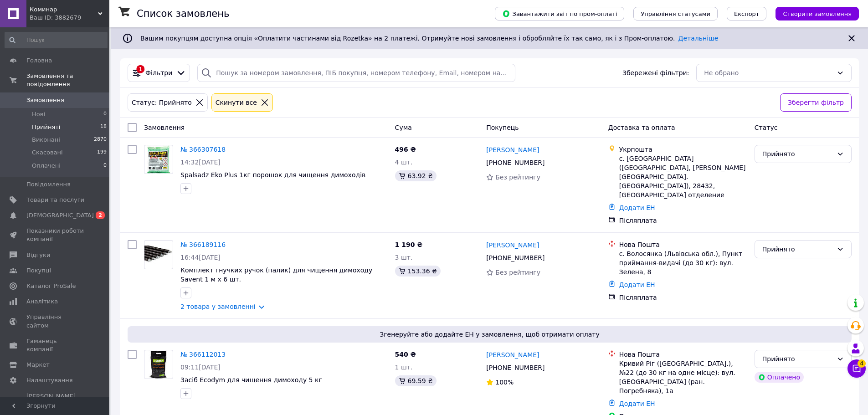  What do you see at coordinates (55, 200) in the screenshot?
I see `span: Товари та послуги` at bounding box center [55, 200].